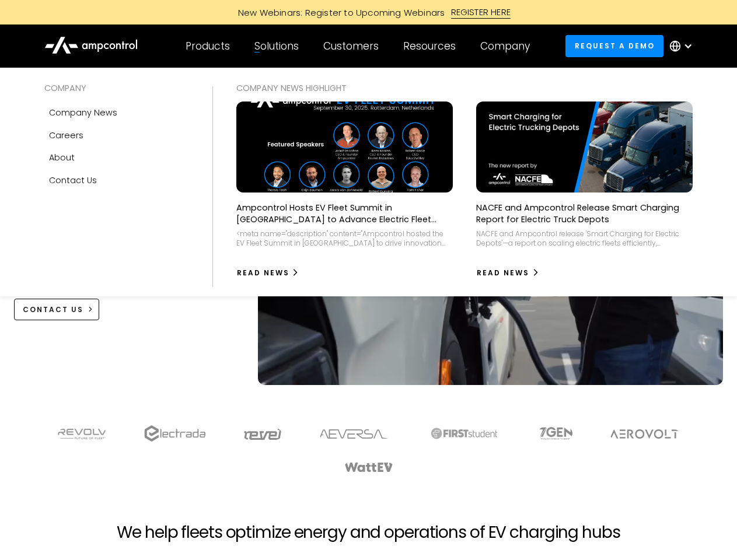 The width and height of the screenshot is (737, 560). What do you see at coordinates (505, 46) in the screenshot?
I see `div: Company` at bounding box center [505, 46].